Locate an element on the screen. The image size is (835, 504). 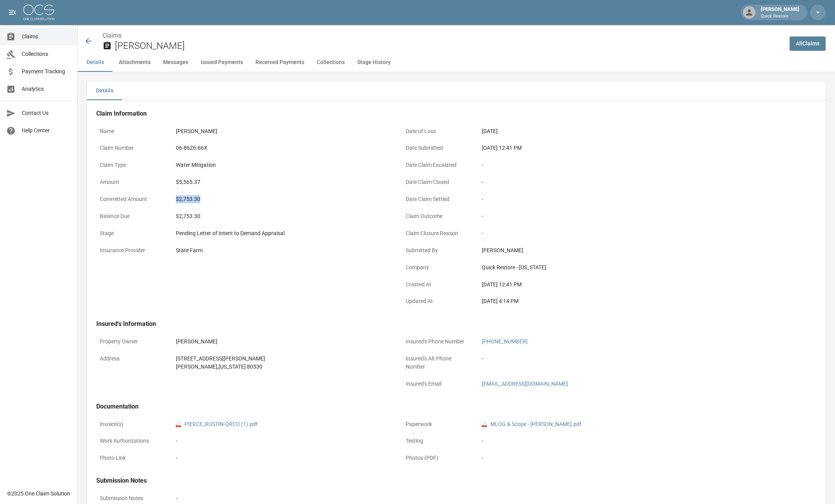
p: Committed Amount is located at coordinates (131, 199).